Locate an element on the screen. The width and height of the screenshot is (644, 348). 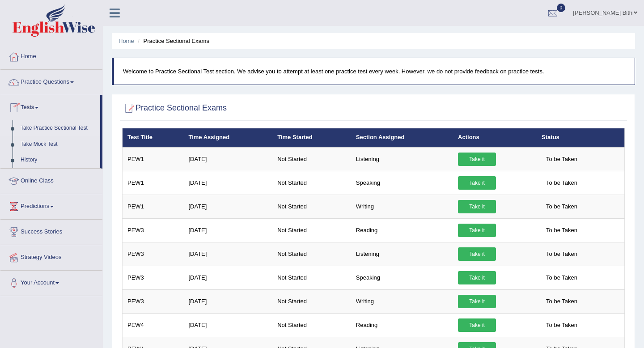
th: Test Title is located at coordinates (153, 137).